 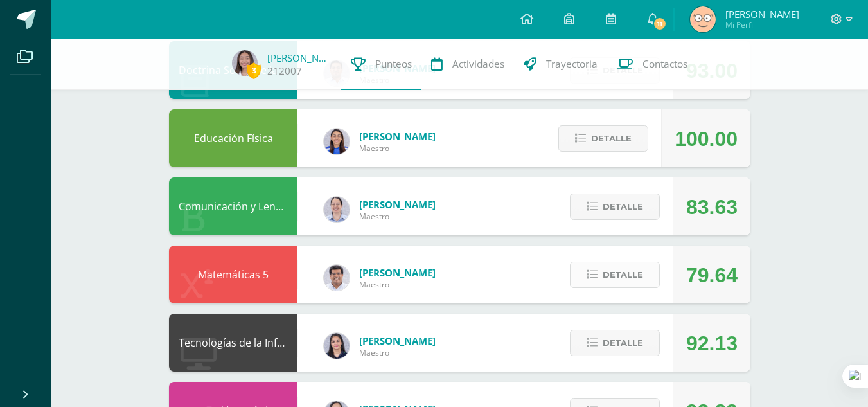 What do you see at coordinates (393, 63) in the screenshot?
I see `span: Punteos` at bounding box center [393, 63].